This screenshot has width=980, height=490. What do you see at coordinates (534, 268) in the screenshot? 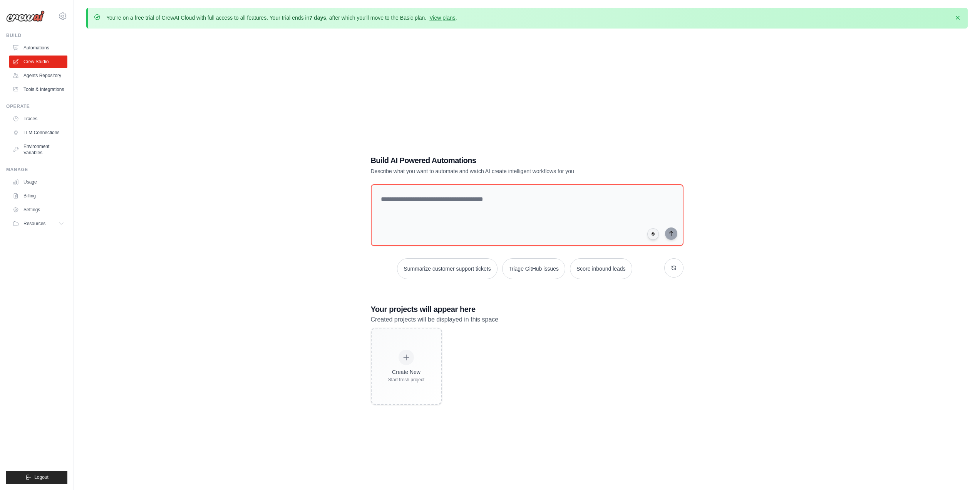
I see `button: Triage GitHub issues` at bounding box center [534, 268].